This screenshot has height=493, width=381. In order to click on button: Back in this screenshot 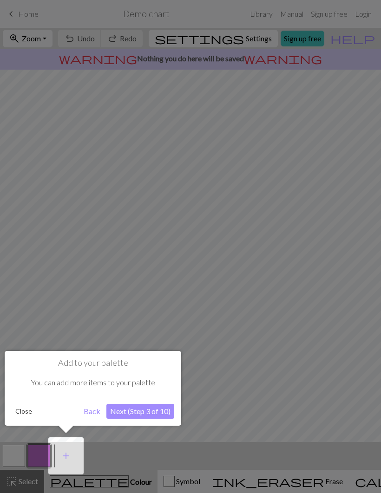, I will do `click(92, 411)`.